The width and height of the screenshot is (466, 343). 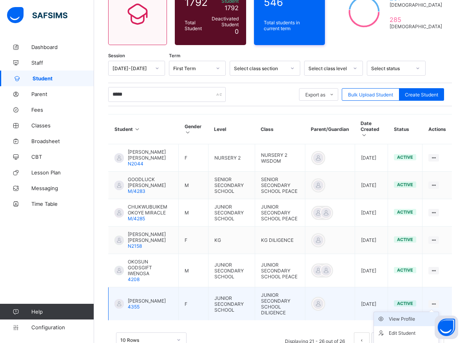 What do you see at coordinates (231, 240) in the screenshot?
I see `td: KG` at bounding box center [231, 240].